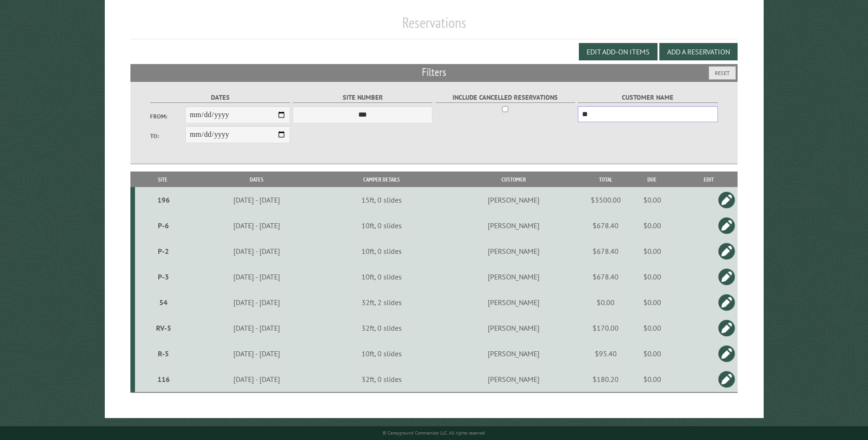 Image resolution: width=868 pixels, height=440 pixels. I want to click on button: Reset, so click(722, 72).